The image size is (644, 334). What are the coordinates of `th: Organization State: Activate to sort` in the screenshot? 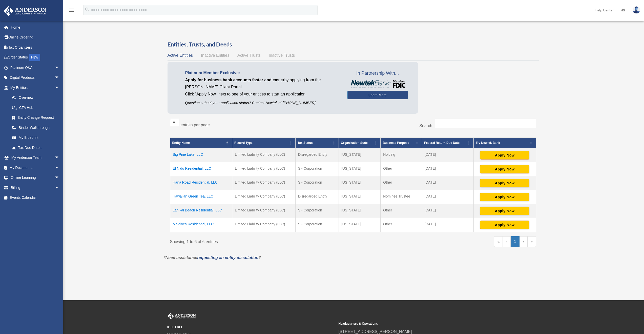 It's located at (359, 143).